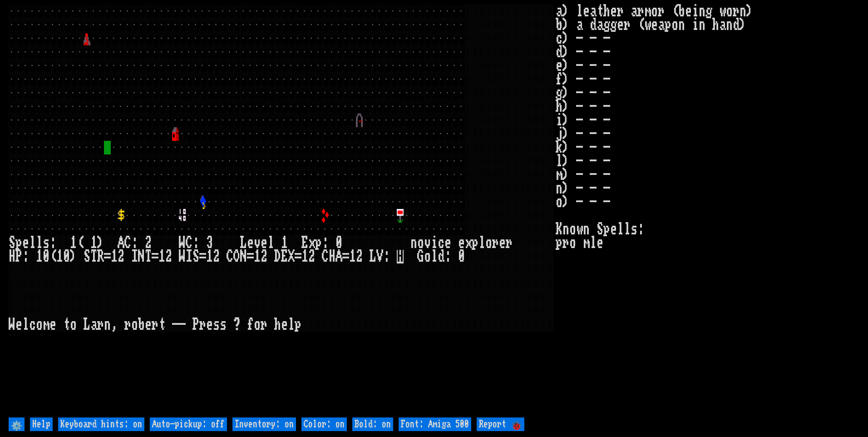  What do you see at coordinates (251, 325) in the screenshot?
I see `div: f` at bounding box center [251, 325].